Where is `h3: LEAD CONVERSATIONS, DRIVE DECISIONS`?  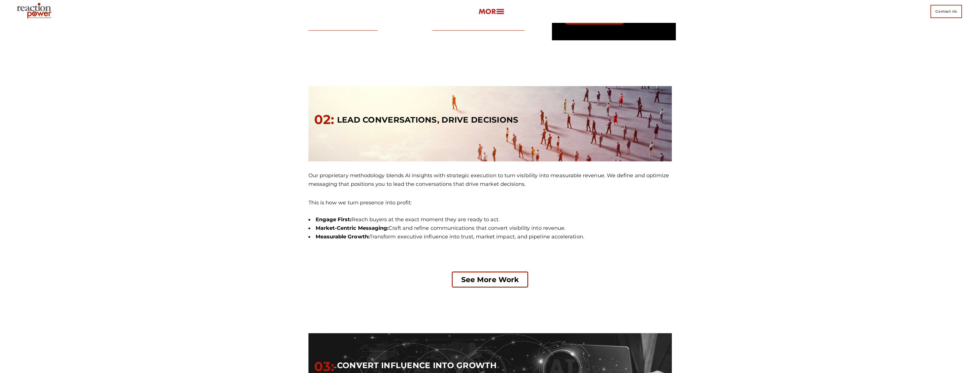
h3: LEAD CONVERSATIONS, DRIVE DECISIONS is located at coordinates (428, 126).